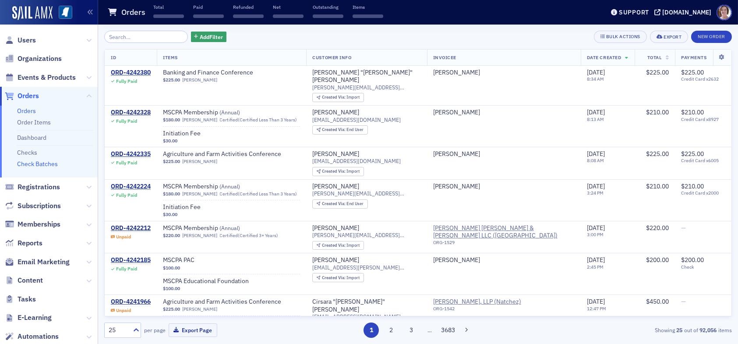 The width and height of the screenshot is (738, 344). Describe the element at coordinates (249, 235) in the screenshot. I see `div: Certified (Certified 3+ Years)` at that location.